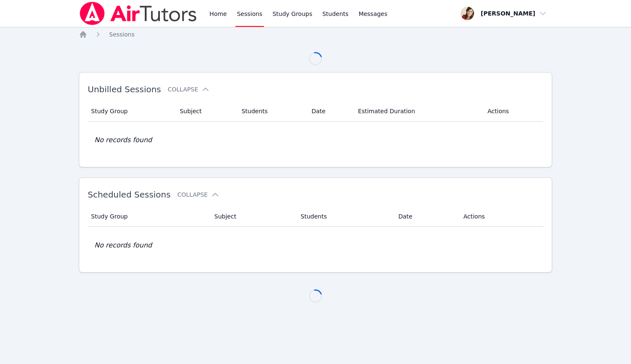 The image size is (631, 364). Describe the element at coordinates (373, 13) in the screenshot. I see `span: Messages` at that location.